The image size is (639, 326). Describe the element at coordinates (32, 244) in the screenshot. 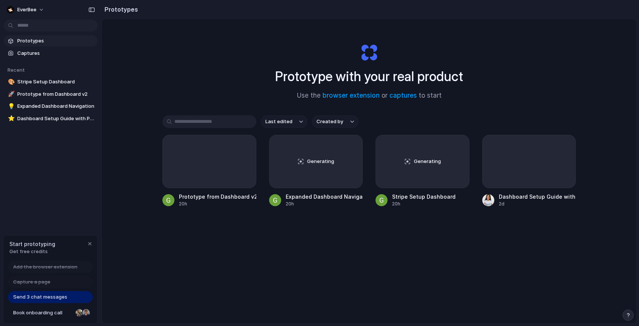

I see `span: Start prototyping` at that location.